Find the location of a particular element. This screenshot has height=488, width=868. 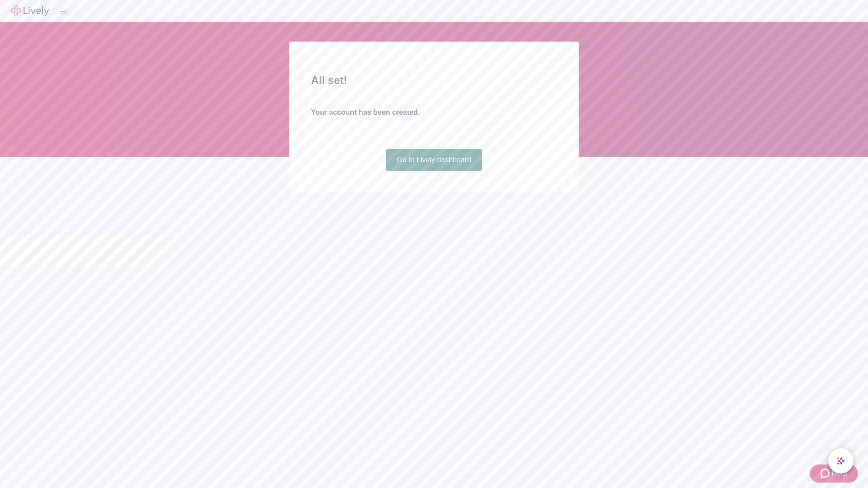

span: Help is located at coordinates (839, 474).